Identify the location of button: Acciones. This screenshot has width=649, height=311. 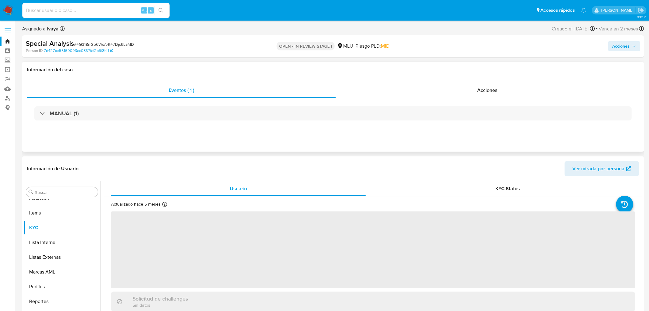
(625, 46).